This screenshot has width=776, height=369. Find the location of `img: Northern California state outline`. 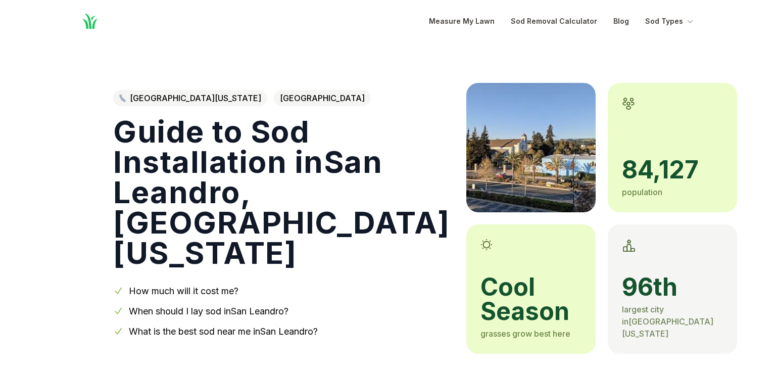

img: Northern California state outline is located at coordinates (122, 98).